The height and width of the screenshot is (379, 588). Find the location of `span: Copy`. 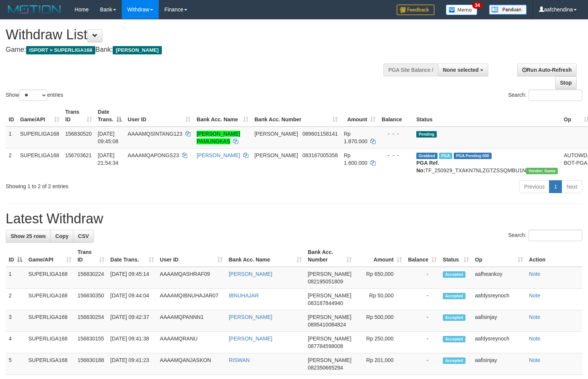

span: Copy is located at coordinates (62, 236).